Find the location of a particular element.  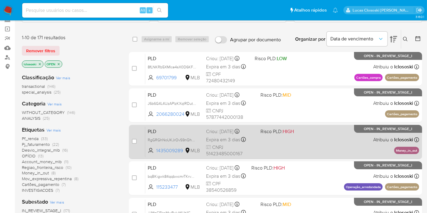

a: Sair is located at coordinates (419, 10).